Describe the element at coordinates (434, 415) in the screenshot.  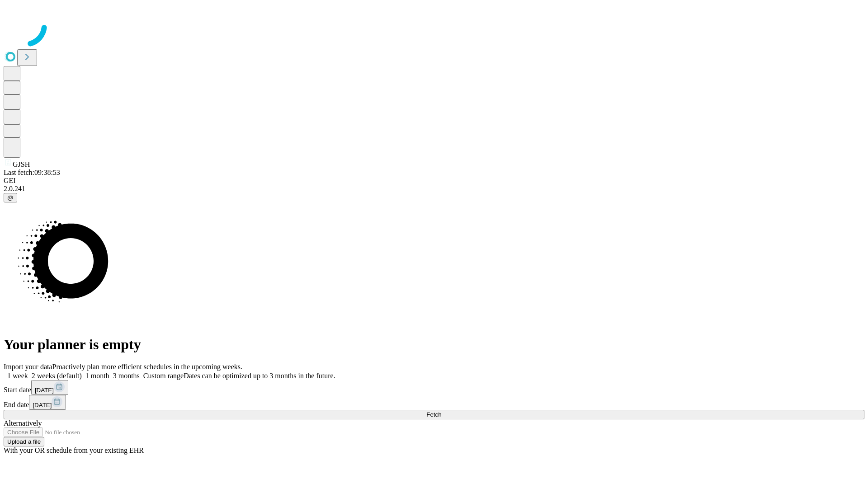
I see `button: Fetch` at that location.